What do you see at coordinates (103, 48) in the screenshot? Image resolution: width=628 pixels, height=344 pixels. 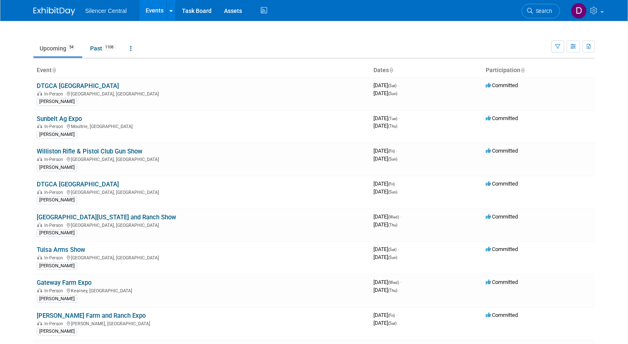 I see `a: Past1106` at bounding box center [103, 48].